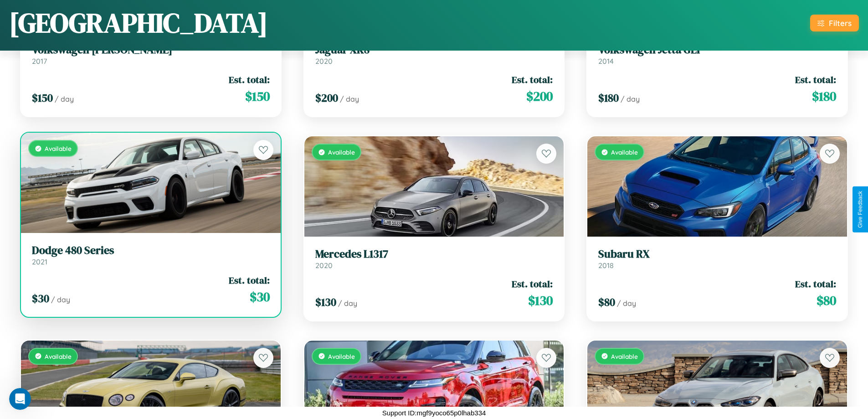 The width and height of the screenshot is (868, 419). What do you see at coordinates (151, 255) in the screenshot?
I see `a: Dodge 480 Series2021` at bounding box center [151, 255].